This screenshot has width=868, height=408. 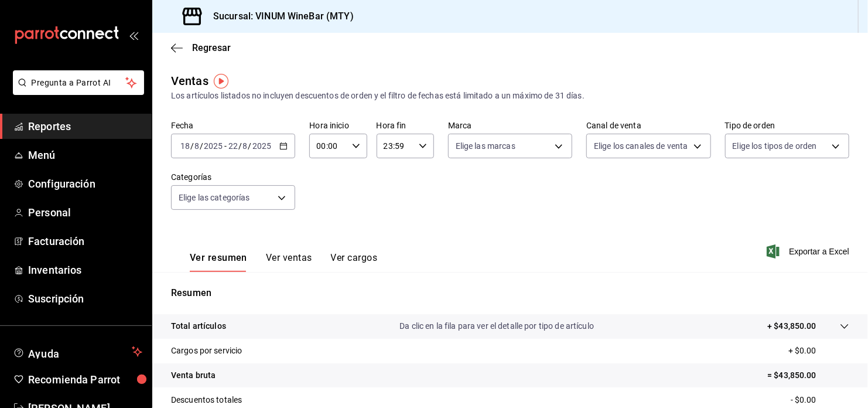 What do you see at coordinates (775, 146) in the screenshot?
I see `span: Elige los tipos de orden` at bounding box center [775, 146].